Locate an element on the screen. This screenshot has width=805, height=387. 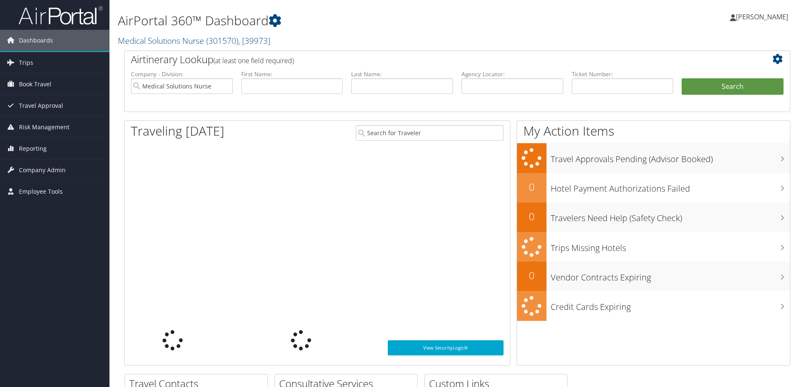
h1: AirPortal 360™ Dashboard is located at coordinates (344, 21).